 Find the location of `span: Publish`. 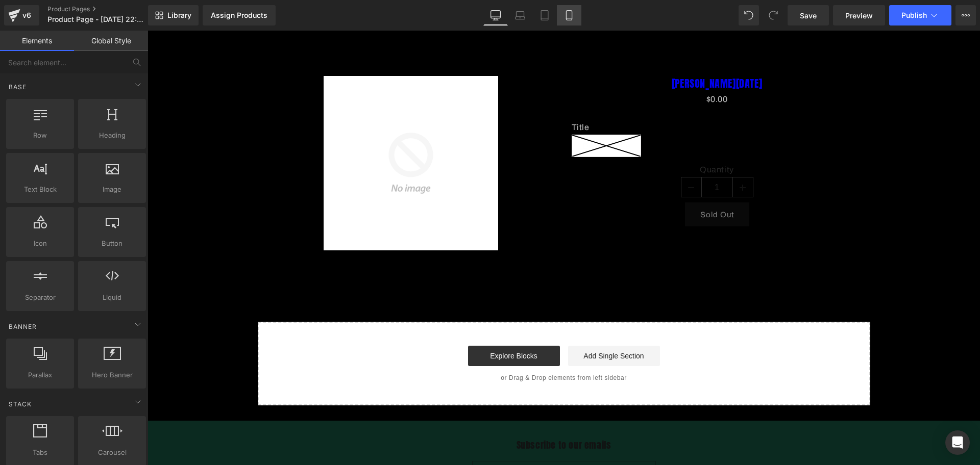

span: Publish is located at coordinates (914, 15).